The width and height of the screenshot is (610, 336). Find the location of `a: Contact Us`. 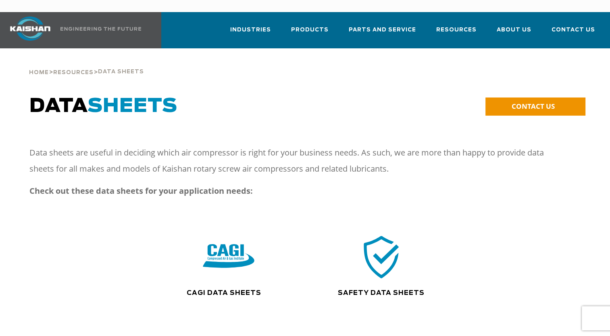

a: Contact Us is located at coordinates (573, 33).